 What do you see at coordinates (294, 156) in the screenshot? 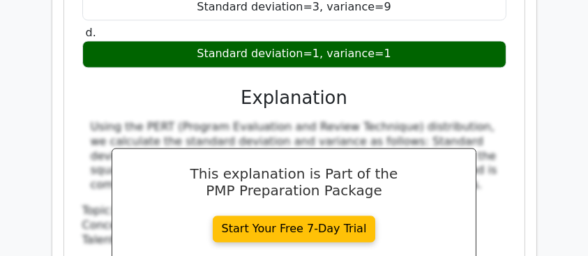
I see `div: Using the PERT (Program Evaluation and Review Technique) distribution, we calculate the standard ...` at bounding box center [294, 156].